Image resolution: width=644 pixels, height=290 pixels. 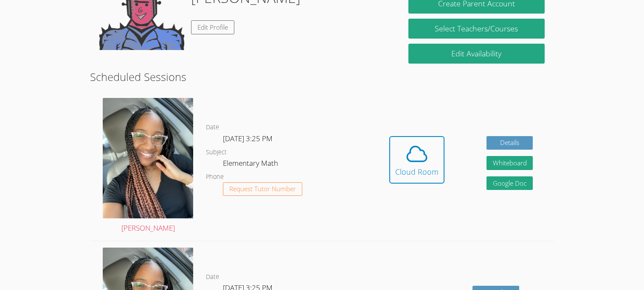 I want to click on span: Request Tutor Number, so click(x=262, y=189).